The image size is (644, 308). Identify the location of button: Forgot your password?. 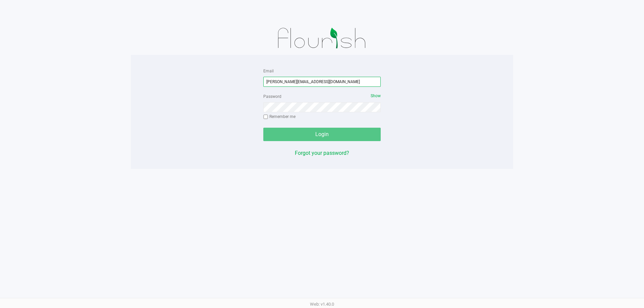
(322, 153).